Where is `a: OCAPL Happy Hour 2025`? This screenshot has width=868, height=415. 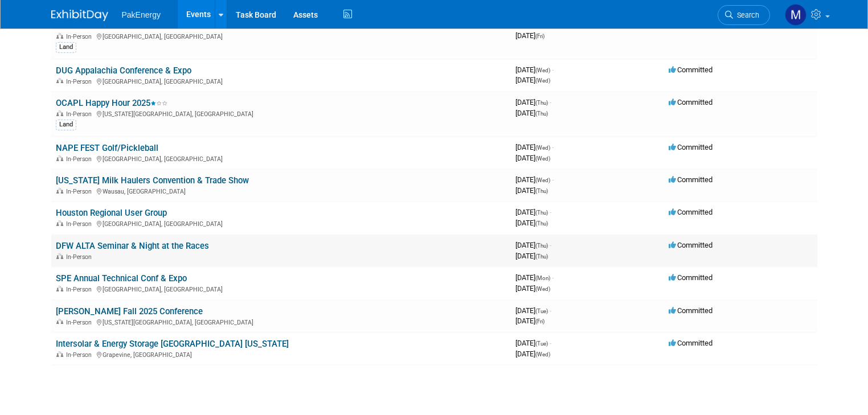 a: OCAPL Happy Hour 2025 is located at coordinates (111, 103).